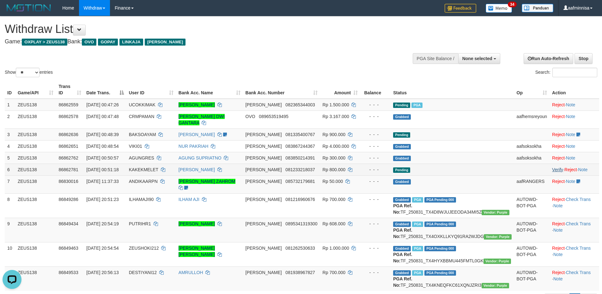  Describe the element at coordinates (440, 273) in the screenshot. I see `span: PGA Pending` at that location.